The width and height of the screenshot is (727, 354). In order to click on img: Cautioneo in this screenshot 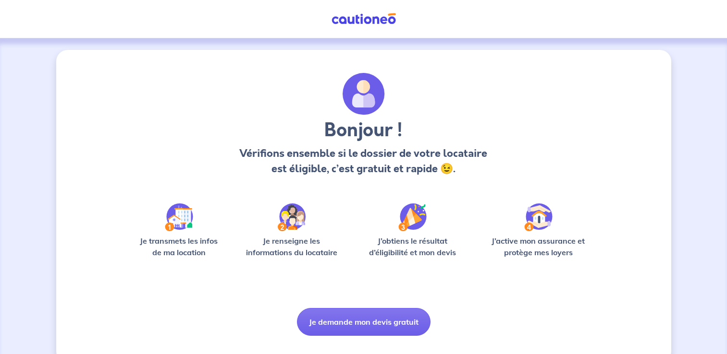, I will do `click(364, 19)`.